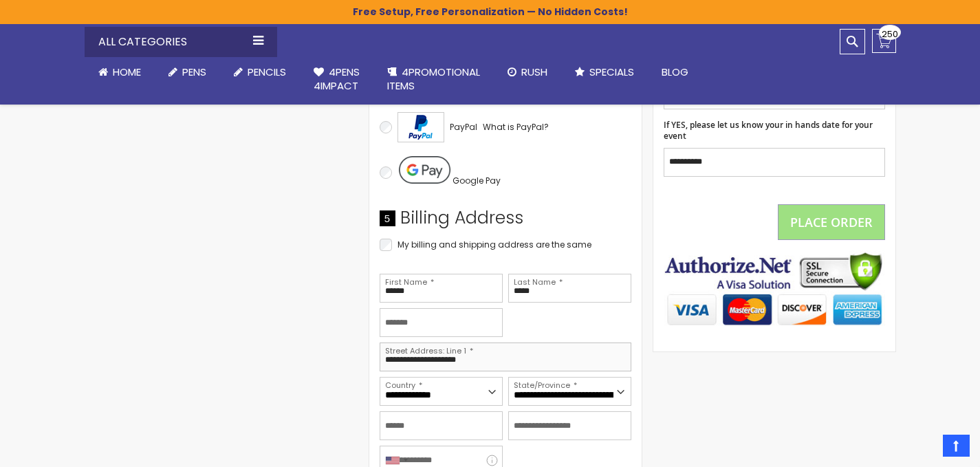  What do you see at coordinates (890, 33) in the screenshot?
I see `span: 250` at bounding box center [890, 33].